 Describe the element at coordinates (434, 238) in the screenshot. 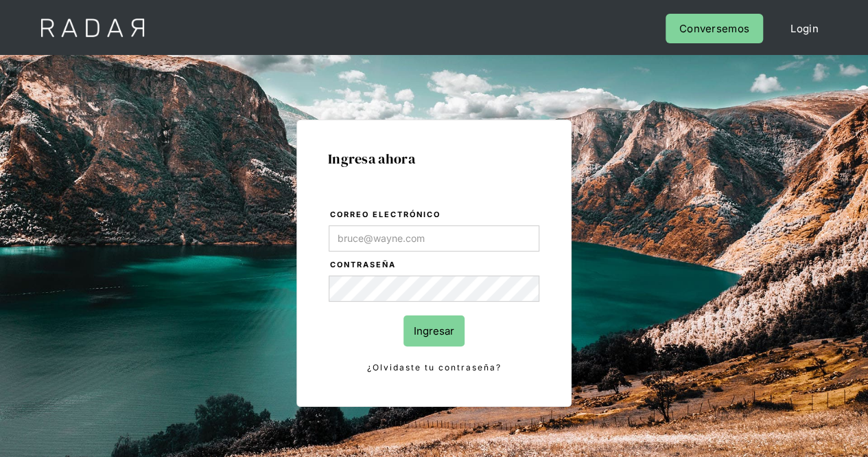

I see `input: bruce@wayne.com` at that location.